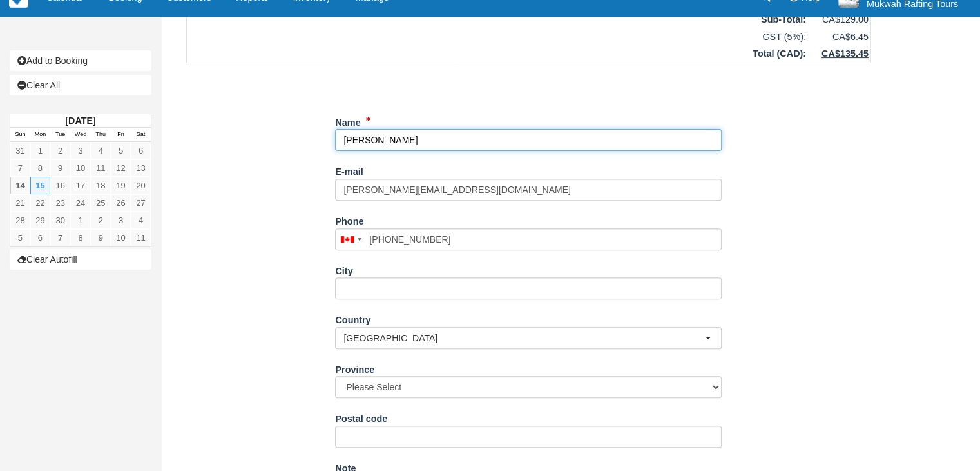 The width and height of the screenshot is (980, 471). What do you see at coordinates (120, 134) in the screenshot?
I see `th: Fri` at bounding box center [120, 134].